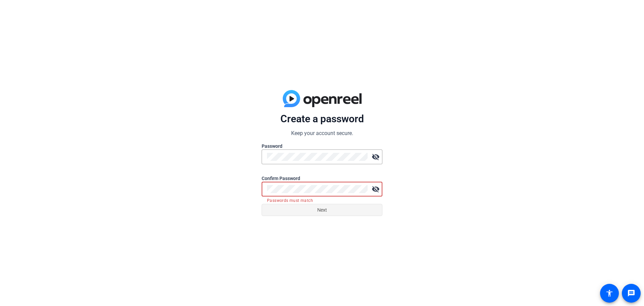 Image resolution: width=644 pixels, height=306 pixels. Describe the element at coordinates (322, 119) in the screenshot. I see `p: Create a password` at that location.